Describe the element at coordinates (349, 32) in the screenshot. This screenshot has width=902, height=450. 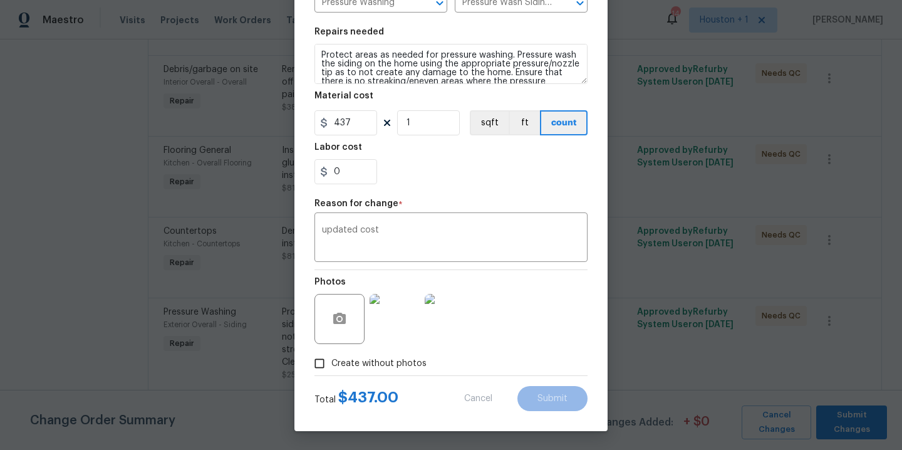
I see `h5: Repairs needed` at that location.